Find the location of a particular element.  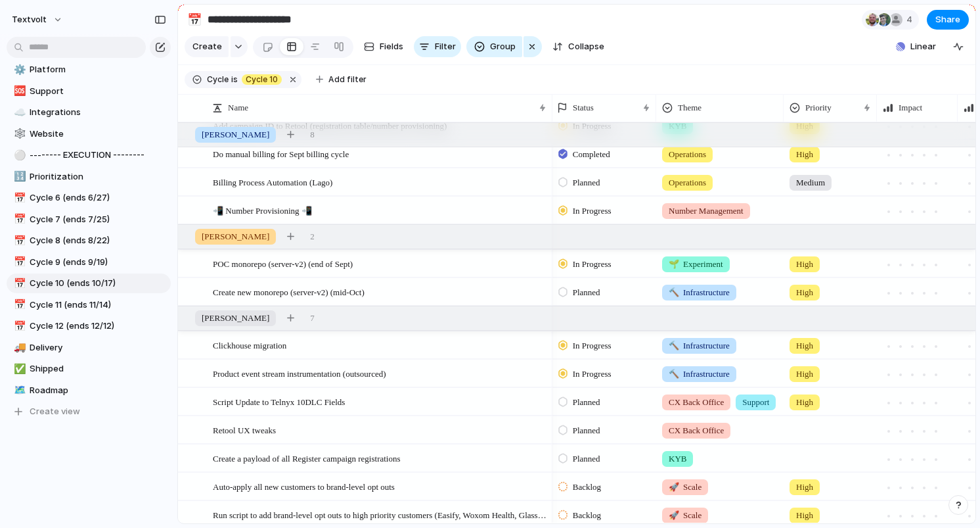

span: Cycle 12 (ends 12/12) is located at coordinates (98, 326).